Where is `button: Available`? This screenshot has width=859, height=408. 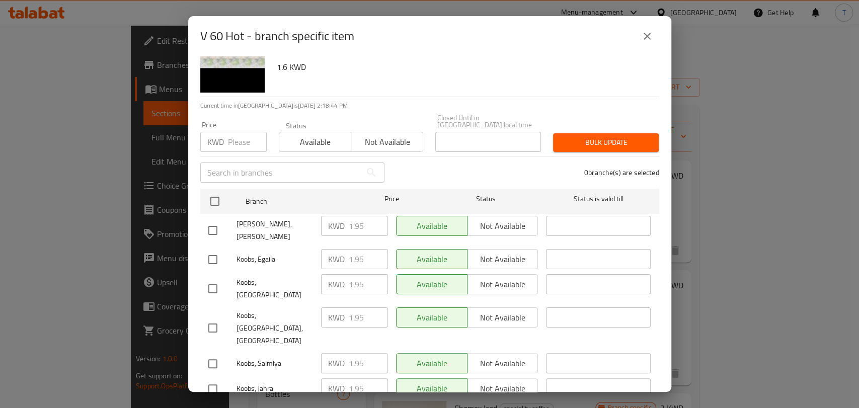 button: Available is located at coordinates (315, 142).